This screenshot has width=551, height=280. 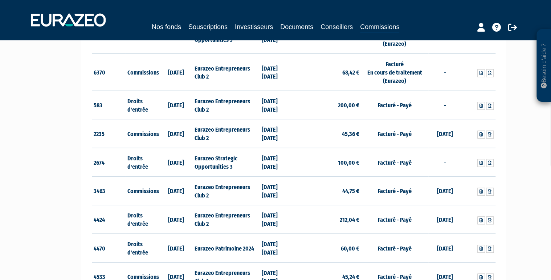 I want to click on td: 68,42 €, so click(x=327, y=72).